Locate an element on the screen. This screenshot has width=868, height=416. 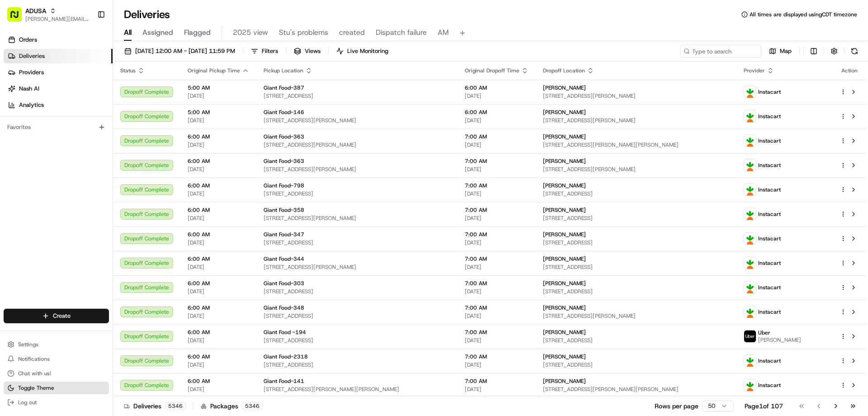
img: 1736555255976-a54dd68f-1ca7-489b-9aae-adbdc363a1c4 is located at coordinates (17, 95).